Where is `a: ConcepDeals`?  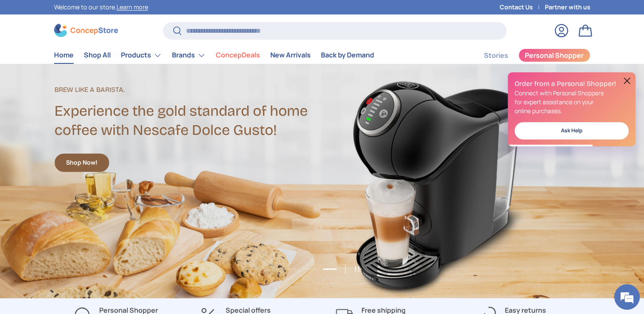
a: ConcepDeals is located at coordinates (238, 55).